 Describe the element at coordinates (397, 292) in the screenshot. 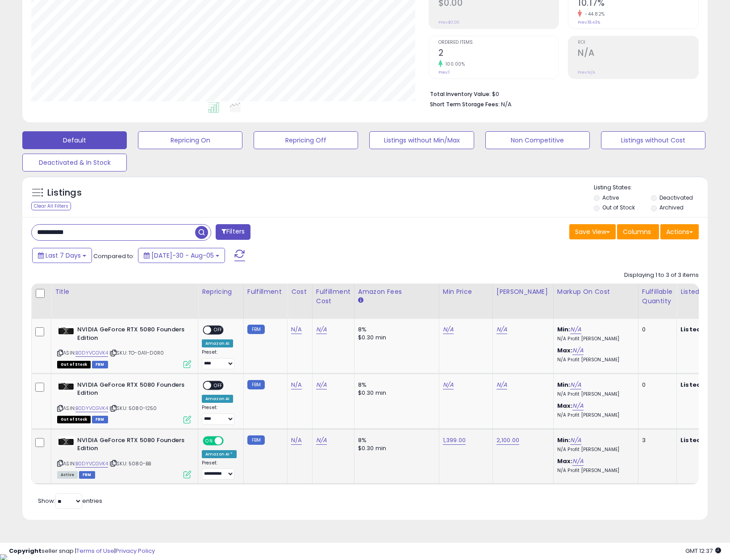

I see `div: Amazon Fees` at that location.